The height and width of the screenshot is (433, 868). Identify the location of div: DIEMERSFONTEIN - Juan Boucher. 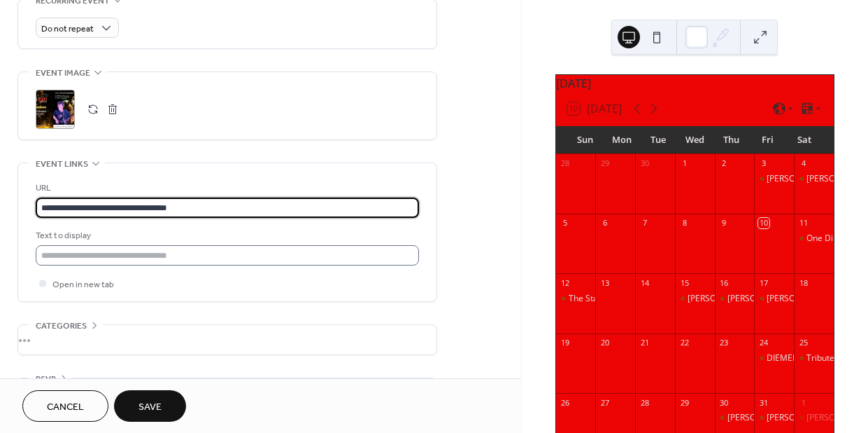
(774, 358).